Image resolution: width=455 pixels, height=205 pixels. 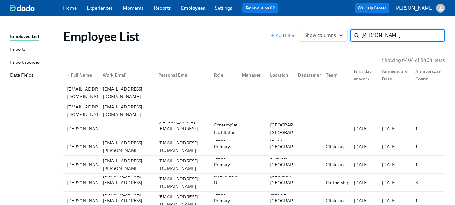 What do you see at coordinates (34, 37) in the screenshot?
I see `a: Employee List` at bounding box center [34, 37].